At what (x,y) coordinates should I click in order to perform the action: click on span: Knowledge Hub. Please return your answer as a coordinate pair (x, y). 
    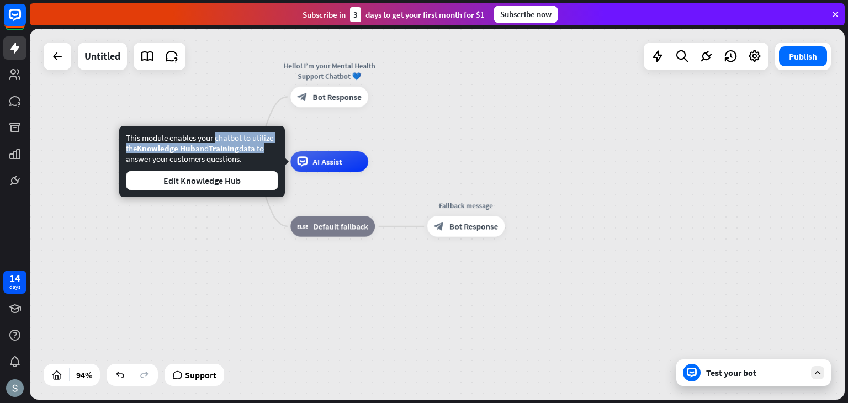
    Looking at the image, I should click on (166, 148).